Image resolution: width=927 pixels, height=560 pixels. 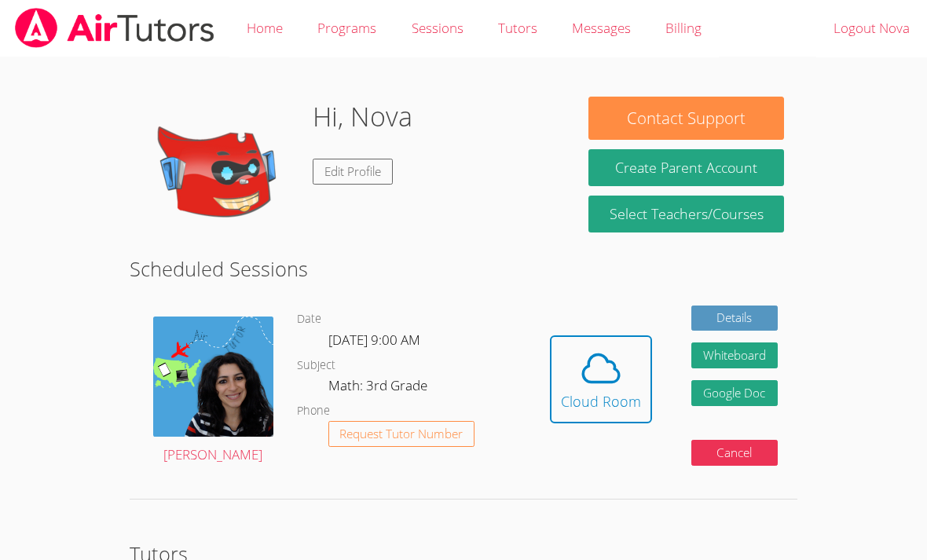 What do you see at coordinates (687, 167) in the screenshot?
I see `button: Create Parent Account` at bounding box center [687, 167].